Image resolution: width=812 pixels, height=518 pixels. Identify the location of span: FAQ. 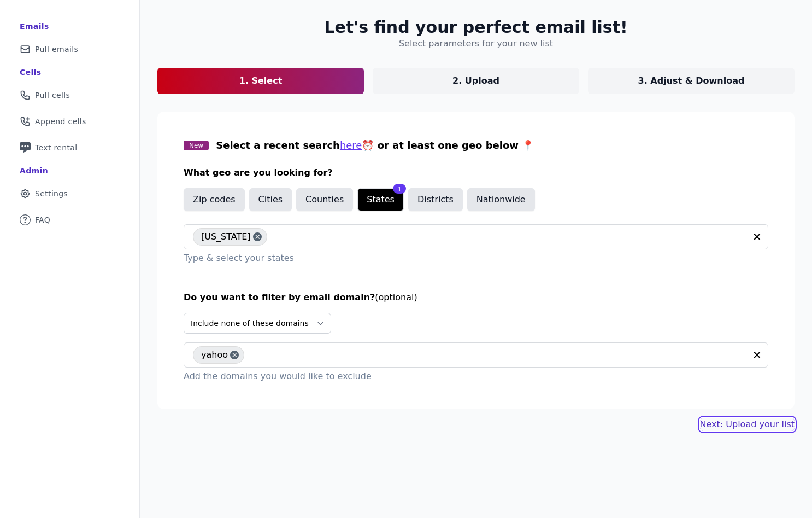
(43, 220).